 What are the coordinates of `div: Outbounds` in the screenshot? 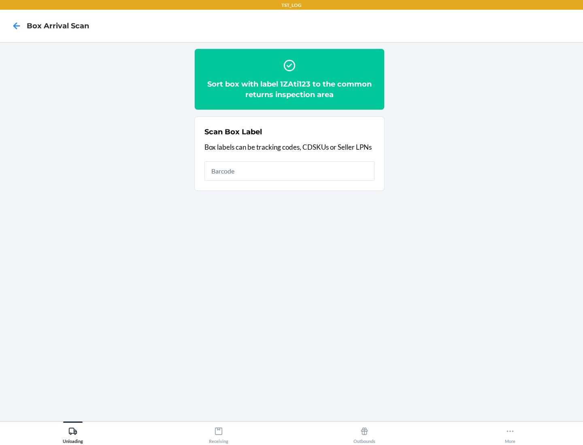 It's located at (364, 434).